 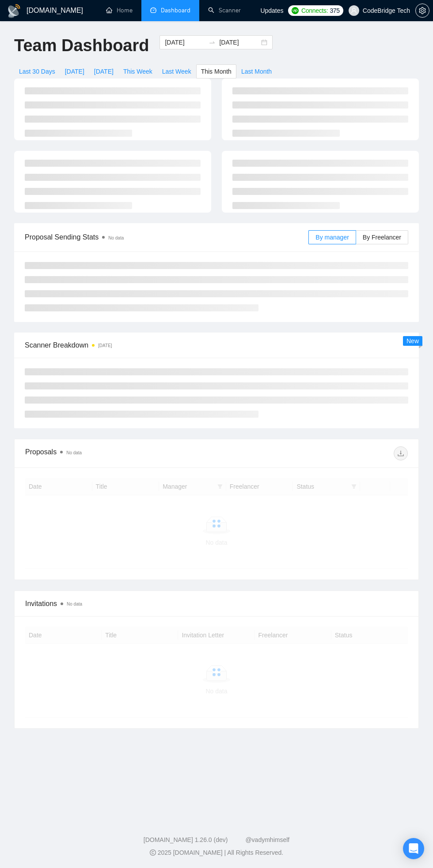 What do you see at coordinates (120, 453) in the screenshot?
I see `div: Proposals` at bounding box center [120, 453].